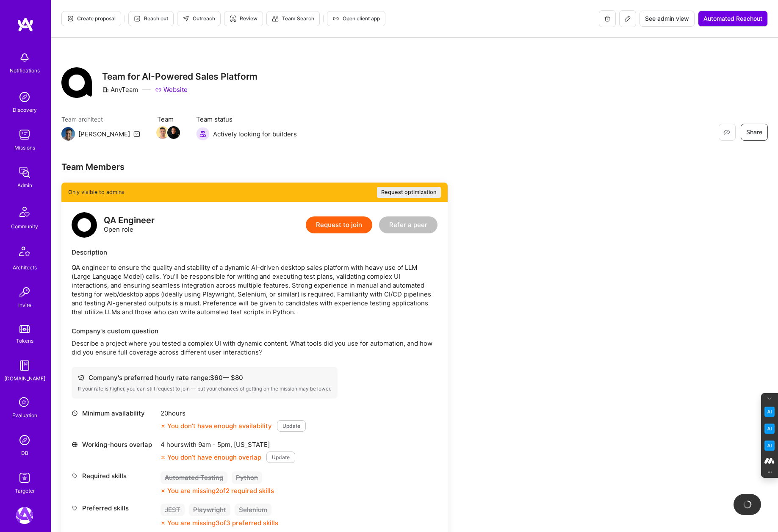  Describe the element at coordinates (770, 428) in the screenshot. I see `img: Email Tone Analyzer icon` at that location.